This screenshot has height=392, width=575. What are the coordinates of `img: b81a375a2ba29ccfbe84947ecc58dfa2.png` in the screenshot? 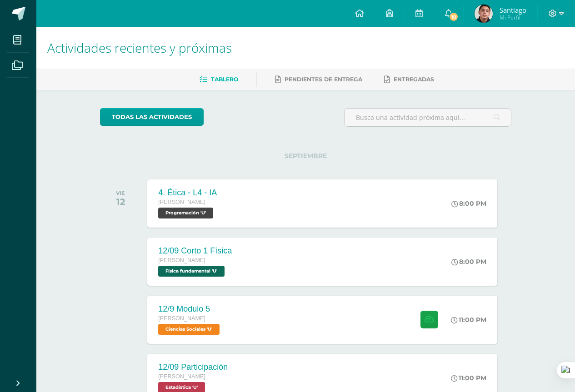 It's located at (484, 13).